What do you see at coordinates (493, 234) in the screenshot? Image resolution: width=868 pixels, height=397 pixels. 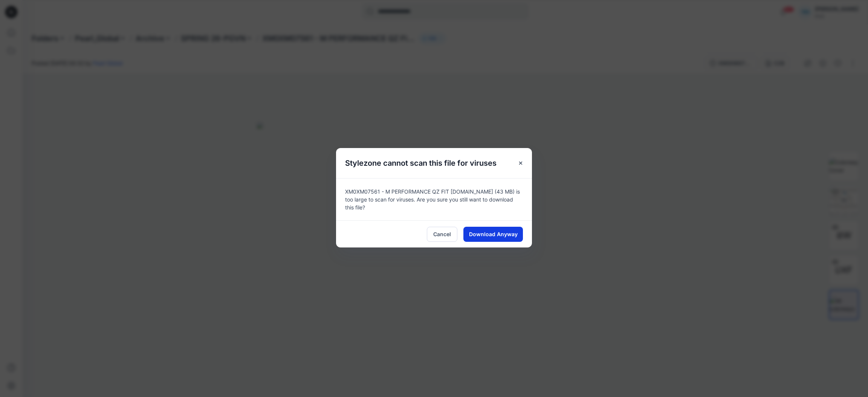 I see `span: Download Anyway` at bounding box center [493, 234].